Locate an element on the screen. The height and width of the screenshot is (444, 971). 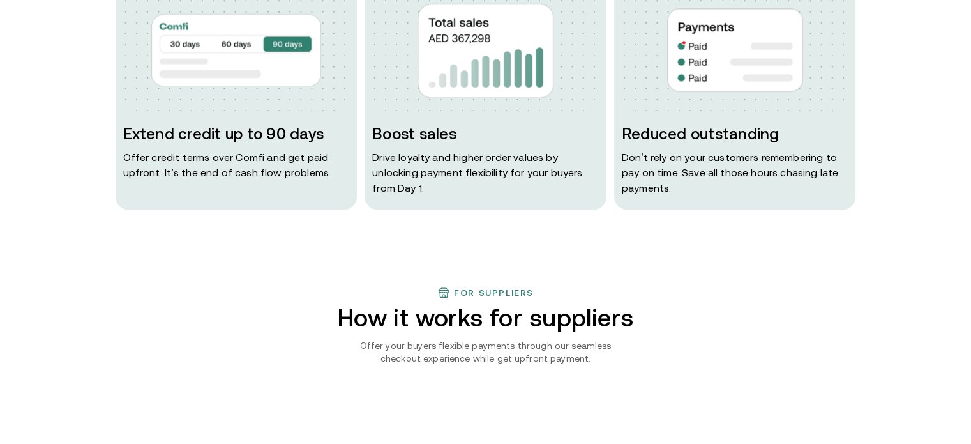
p: Offer your buyers flexible payments through our seamless checkout experience while get upfront pa... is located at coordinates (486, 352).